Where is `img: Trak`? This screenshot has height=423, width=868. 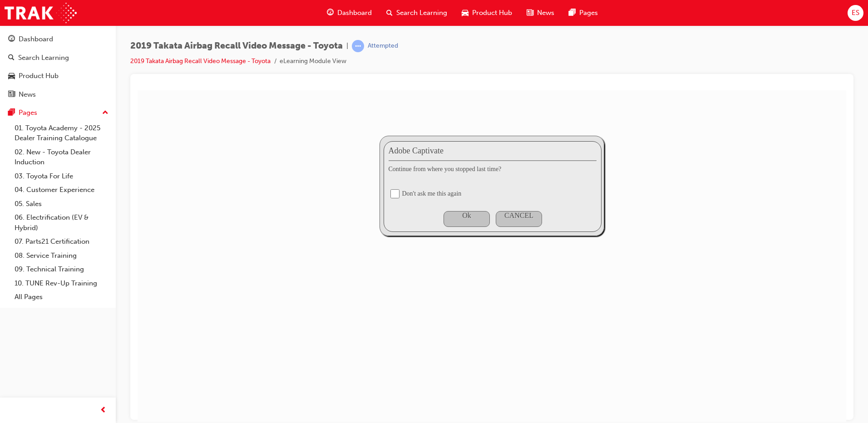
img: Trak is located at coordinates (40, 13).